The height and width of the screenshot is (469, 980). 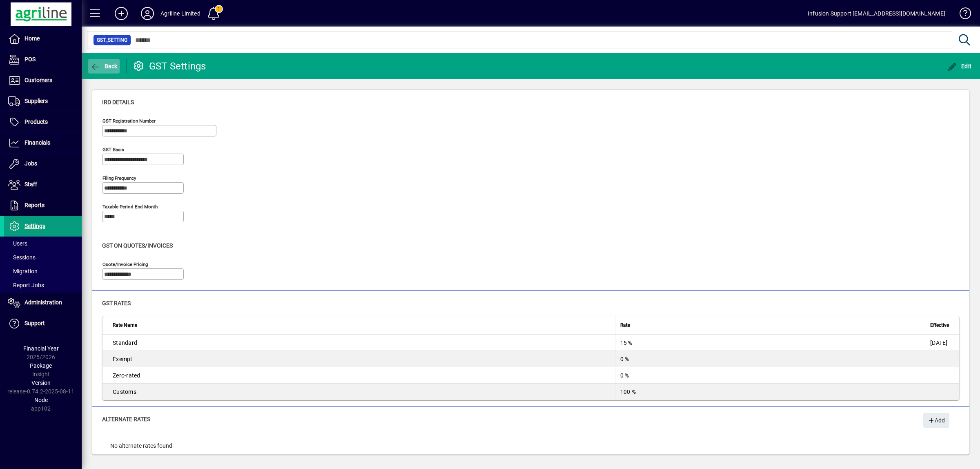 I want to click on span: Package, so click(x=41, y=366).